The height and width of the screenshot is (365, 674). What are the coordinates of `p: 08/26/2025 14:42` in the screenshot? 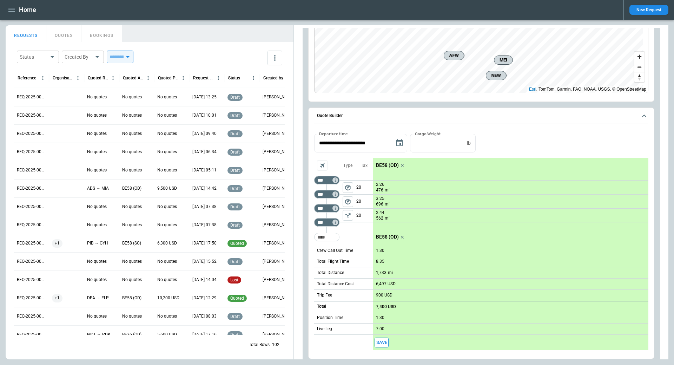 It's located at (204, 188).